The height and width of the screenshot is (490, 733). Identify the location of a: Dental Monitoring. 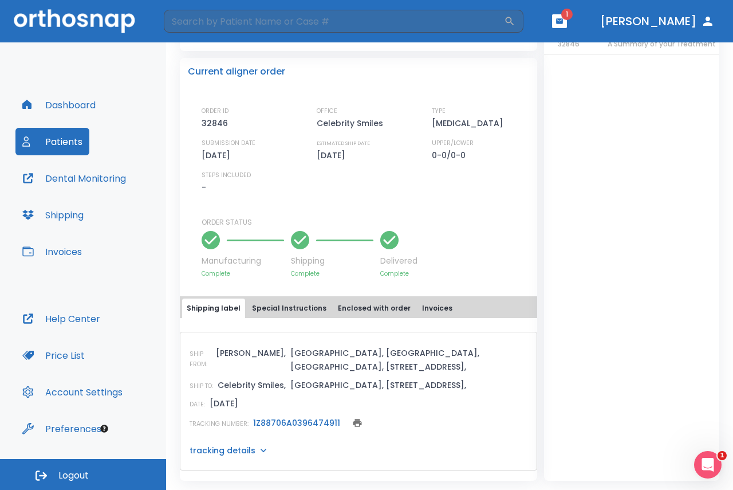
(74, 178).